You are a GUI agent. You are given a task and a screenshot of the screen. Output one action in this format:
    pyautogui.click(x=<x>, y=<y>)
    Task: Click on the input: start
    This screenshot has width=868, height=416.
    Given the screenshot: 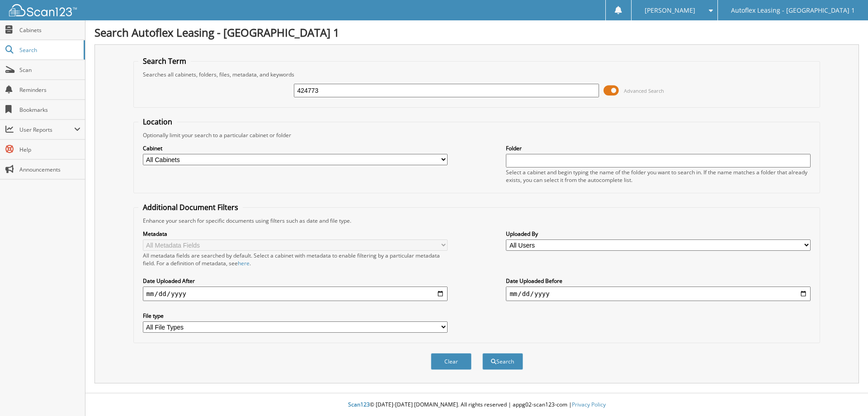 What is the action you would take?
    pyautogui.click(x=295, y=294)
    